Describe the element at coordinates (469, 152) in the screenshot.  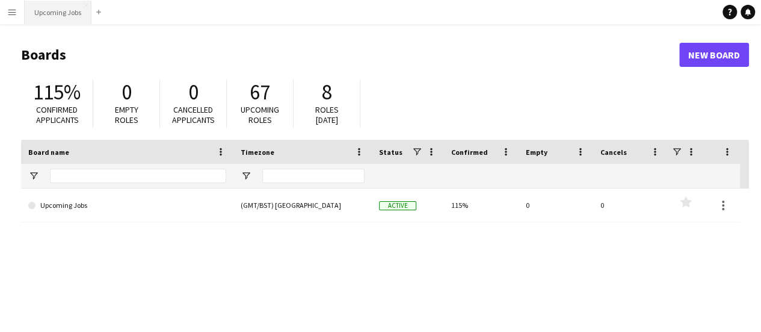
I see `span: Confirmed` at that location.